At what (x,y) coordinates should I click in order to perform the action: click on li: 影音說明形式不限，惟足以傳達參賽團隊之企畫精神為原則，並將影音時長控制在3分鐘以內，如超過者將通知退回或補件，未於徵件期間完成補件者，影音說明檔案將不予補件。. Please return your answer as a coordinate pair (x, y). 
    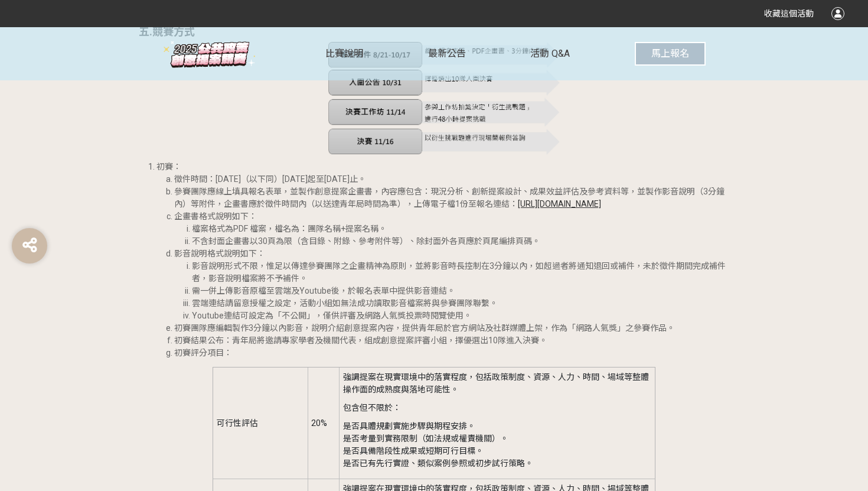
    Looking at the image, I should click on (461, 272).